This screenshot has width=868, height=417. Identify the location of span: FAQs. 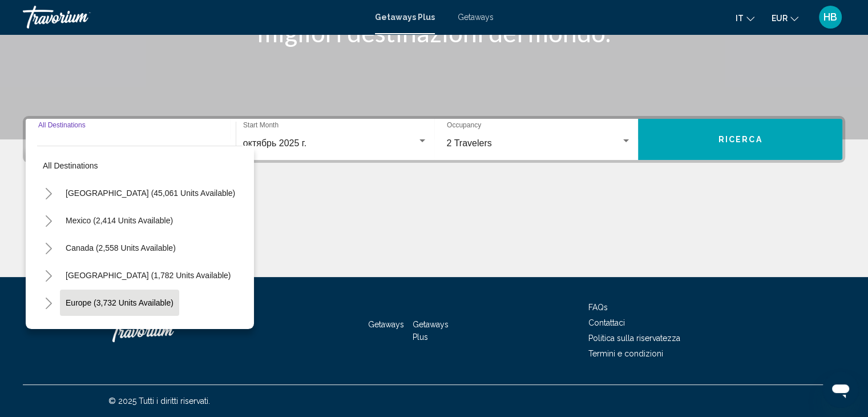
(598, 307).